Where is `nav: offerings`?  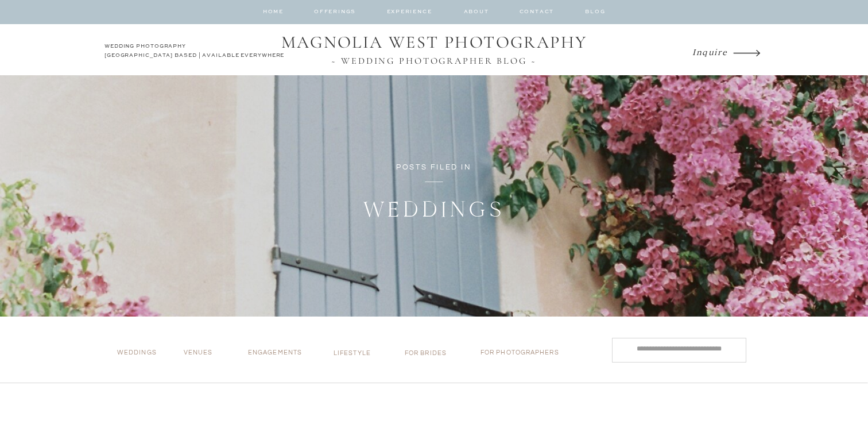 nav: offerings is located at coordinates (335, 14).